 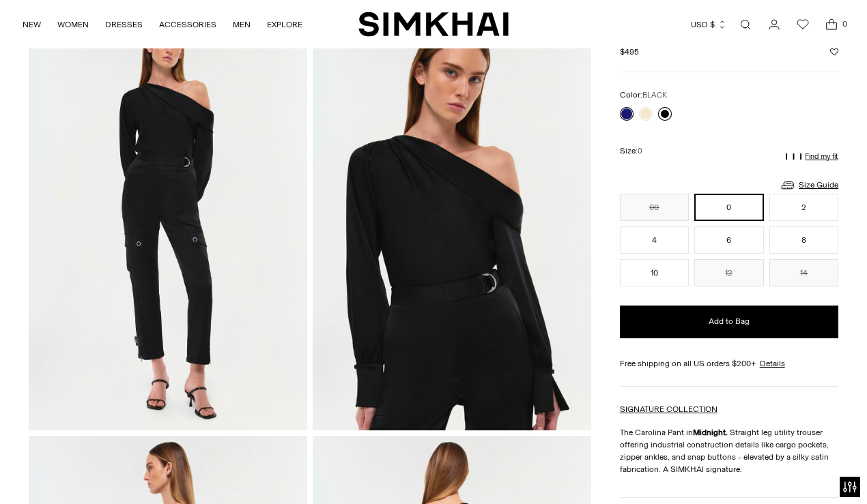 What do you see at coordinates (804, 208) in the screenshot?
I see `button: 2` at bounding box center [804, 208].